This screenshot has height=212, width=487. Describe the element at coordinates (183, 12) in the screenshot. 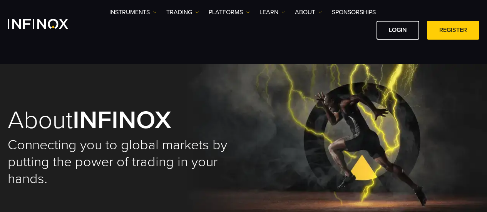

I see `a: TRADING` at that location.